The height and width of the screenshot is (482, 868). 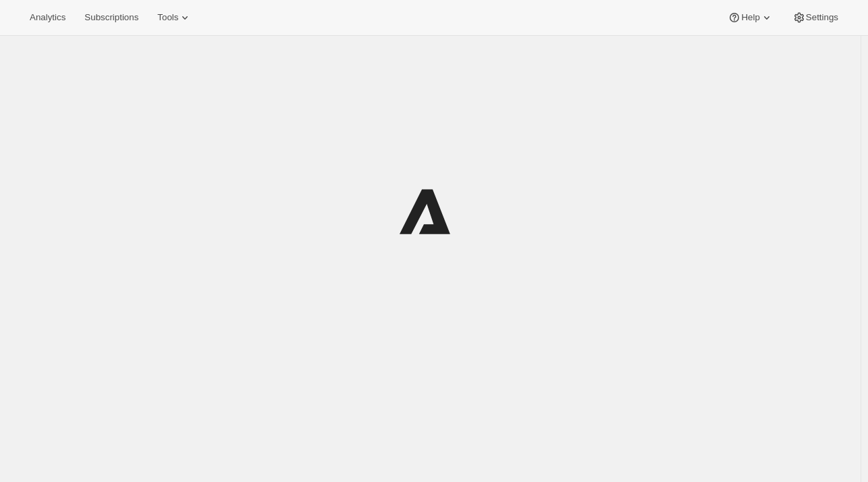 I want to click on span: Settings, so click(x=822, y=17).